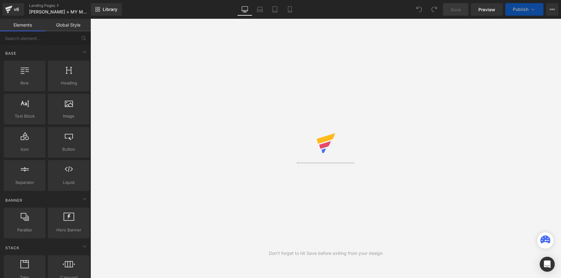 The width and height of the screenshot is (561, 278). Describe the element at coordinates (552, 9) in the screenshot. I see `button: More` at that location.